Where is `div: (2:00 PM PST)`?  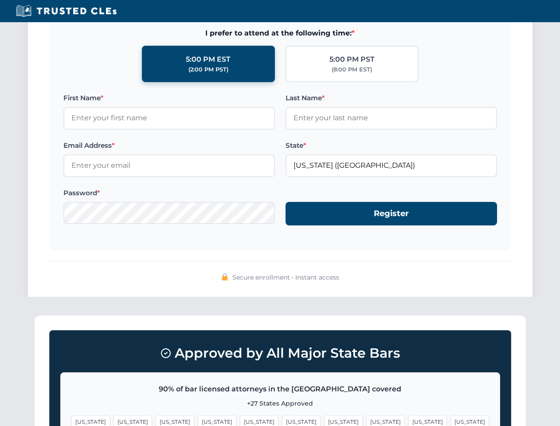
div: (2:00 PM PST) is located at coordinates (208, 70).